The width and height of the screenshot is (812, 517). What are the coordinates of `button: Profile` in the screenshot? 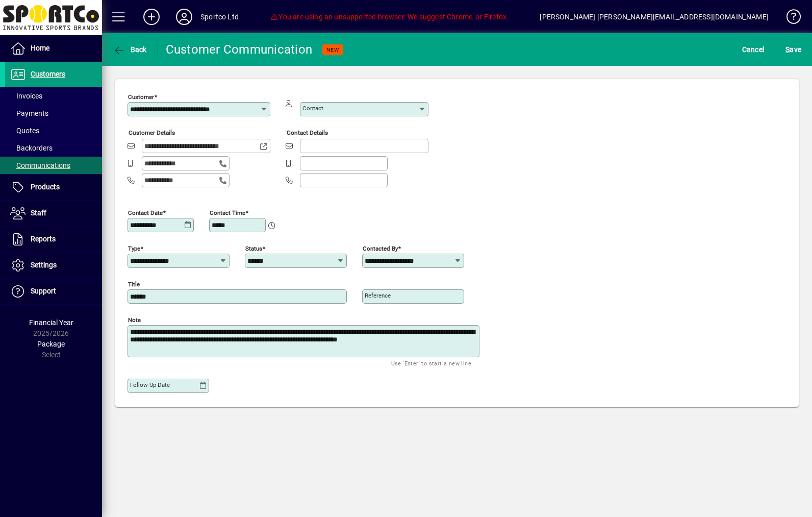 It's located at (184, 17).